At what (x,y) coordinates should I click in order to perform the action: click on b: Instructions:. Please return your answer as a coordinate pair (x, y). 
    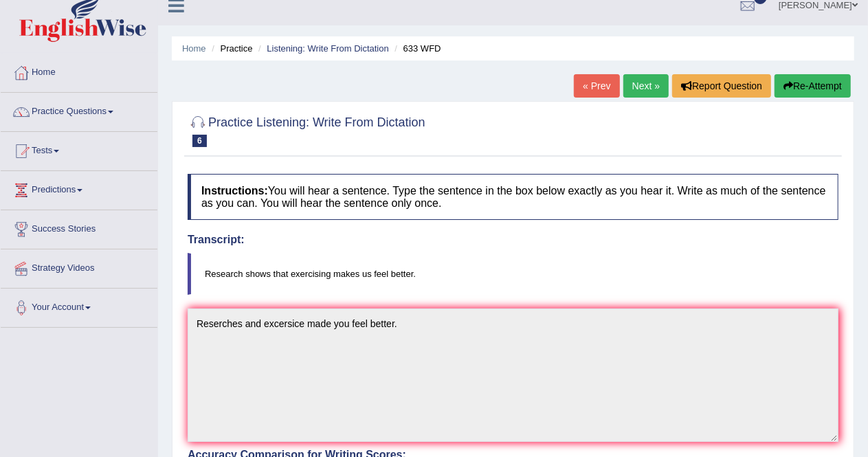
    Looking at the image, I should click on (235, 190).